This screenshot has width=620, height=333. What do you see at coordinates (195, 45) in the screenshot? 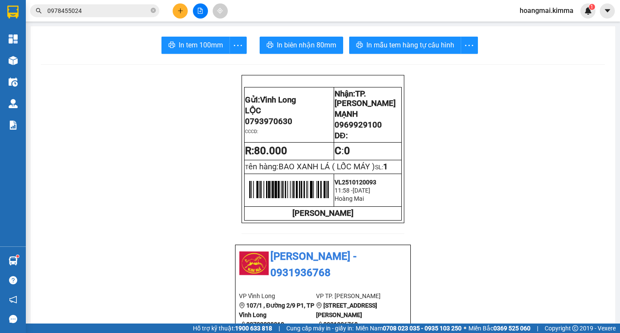
I see `button: printerIn tem 100mm` at bounding box center [195, 45].